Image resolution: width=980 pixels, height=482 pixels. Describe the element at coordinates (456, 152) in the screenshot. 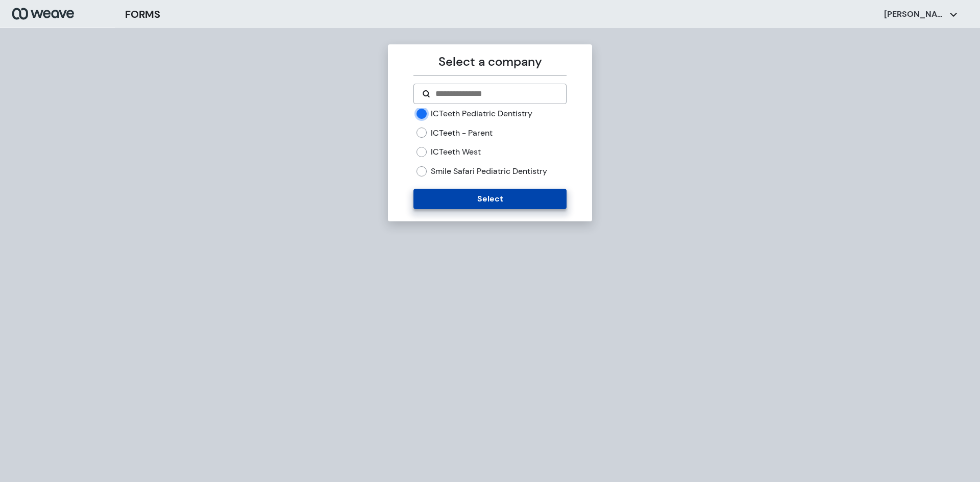

I see `label: ICTeeth West` at that location.